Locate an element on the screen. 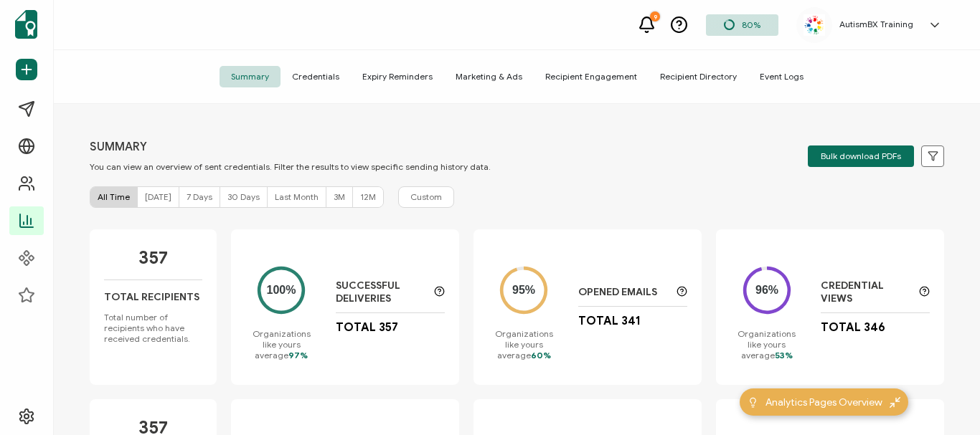 This screenshot has height=435, width=980. span: Recipient Engagement is located at coordinates (591, 77).